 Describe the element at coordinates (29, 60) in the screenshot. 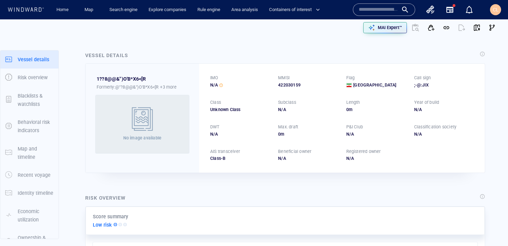

I see `button: Vessel details` at that location.